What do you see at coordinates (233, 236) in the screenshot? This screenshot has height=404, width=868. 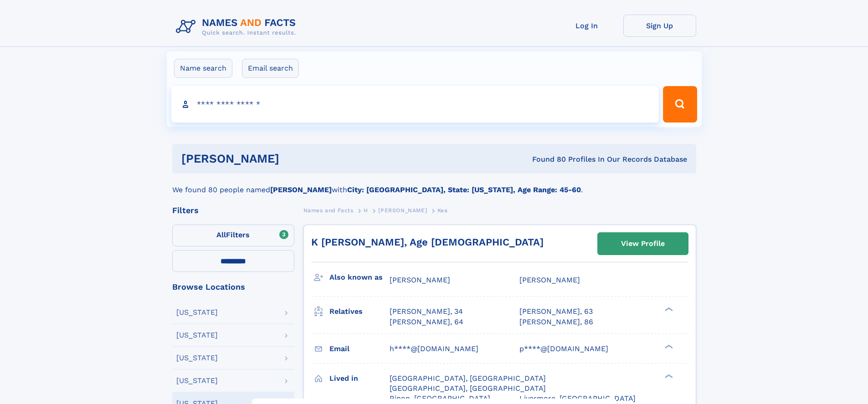 I see `label: Filters` at bounding box center [233, 236].